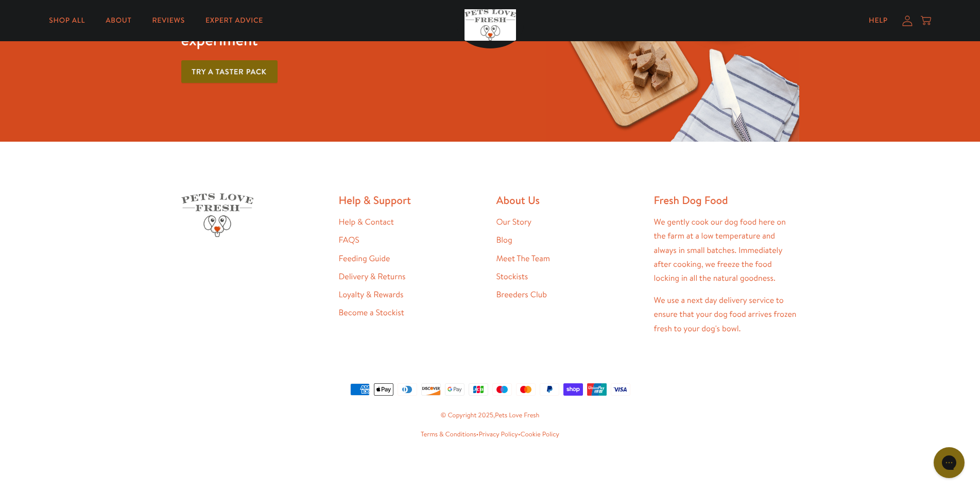 This screenshot has height=492, width=980. I want to click on a: Blog, so click(504, 240).